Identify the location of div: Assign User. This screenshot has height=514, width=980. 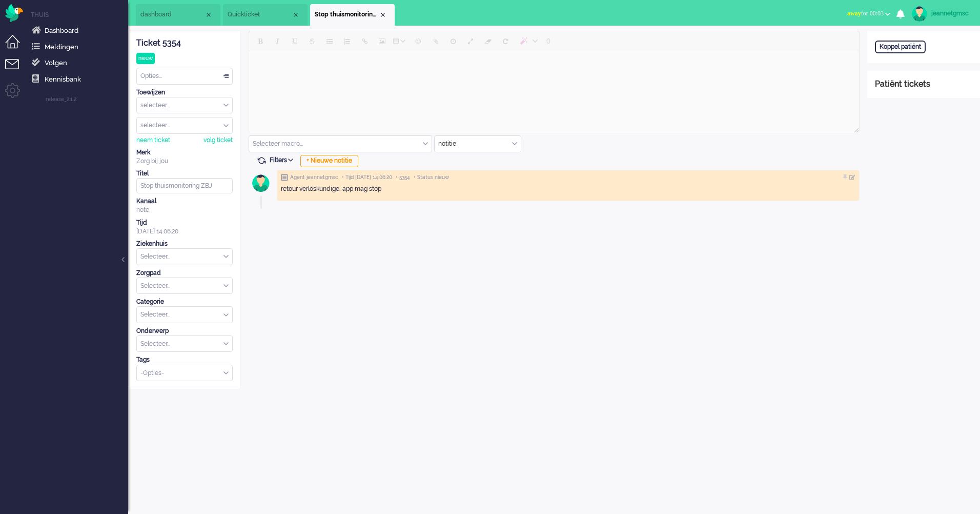
(185, 125).